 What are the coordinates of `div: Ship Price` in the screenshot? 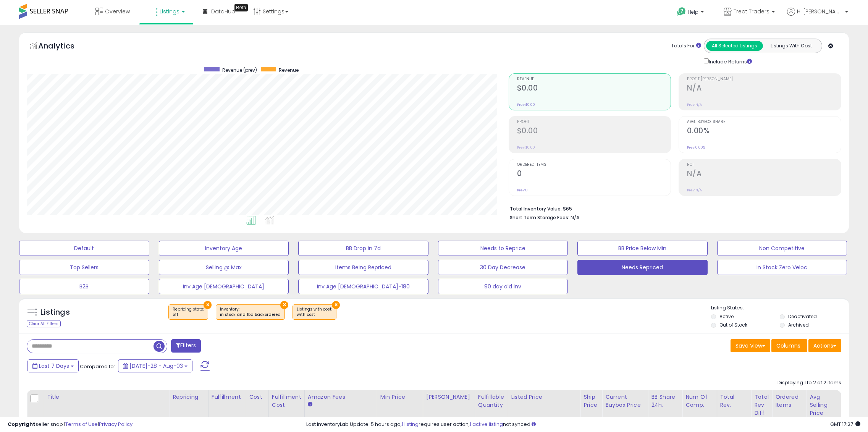 It's located at (591, 401).